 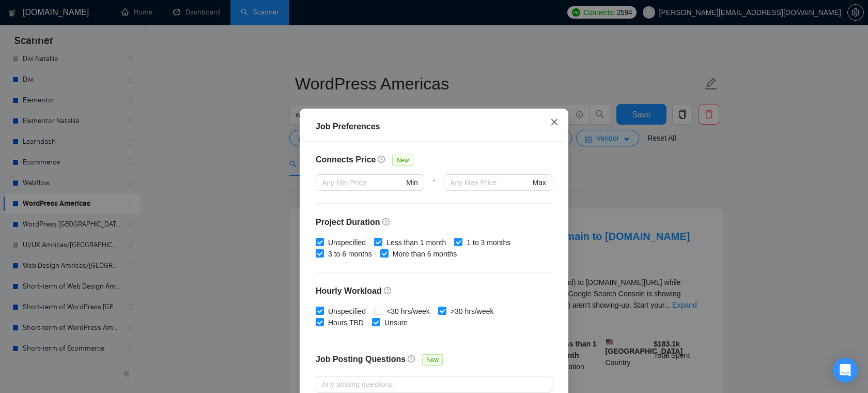 What do you see at coordinates (350, 254) in the screenshot?
I see `span: 3 to 6 months` at bounding box center [350, 254].